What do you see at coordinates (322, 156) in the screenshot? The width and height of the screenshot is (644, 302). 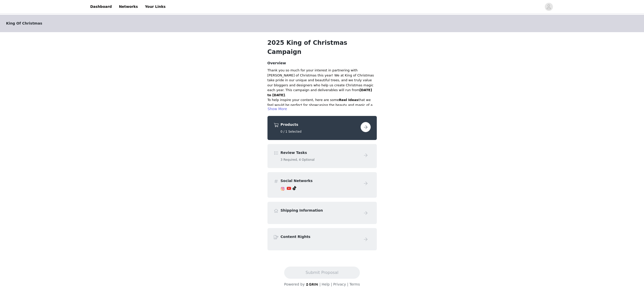 I see `div: Review Tasks` at bounding box center [322, 156].